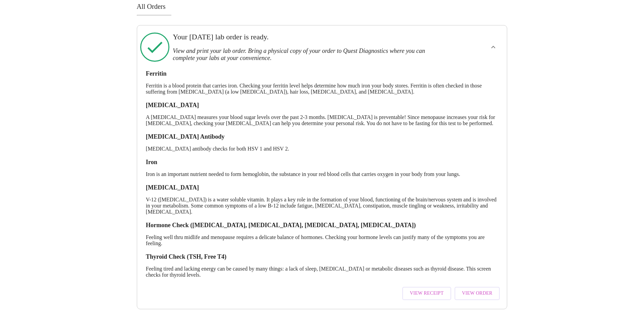 This screenshot has width=644, height=316. I want to click on button: View Order, so click(477, 294).